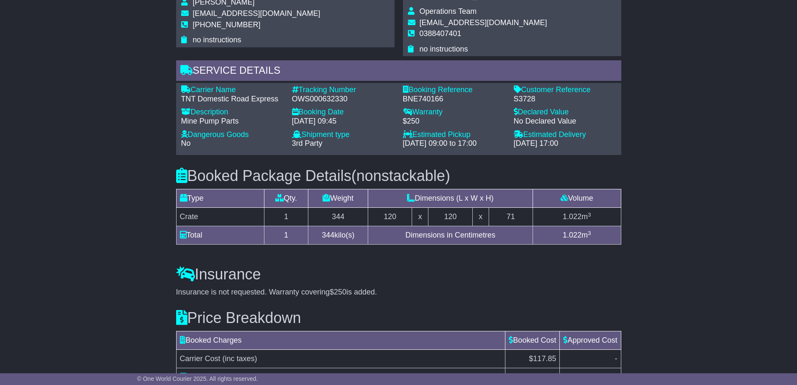 This screenshot has height=385, width=797. I want to click on div: Shipment type, so click(343, 135).